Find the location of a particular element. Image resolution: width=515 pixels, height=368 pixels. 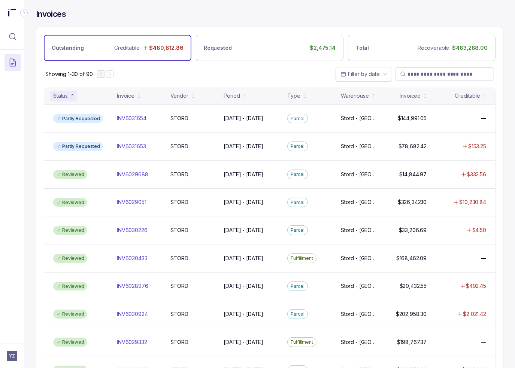

div: Period is located at coordinates (232, 96).